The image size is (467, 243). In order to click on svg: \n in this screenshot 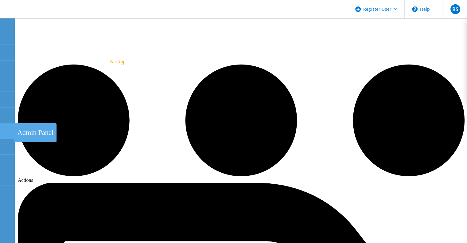, I will do `click(415, 9)`.